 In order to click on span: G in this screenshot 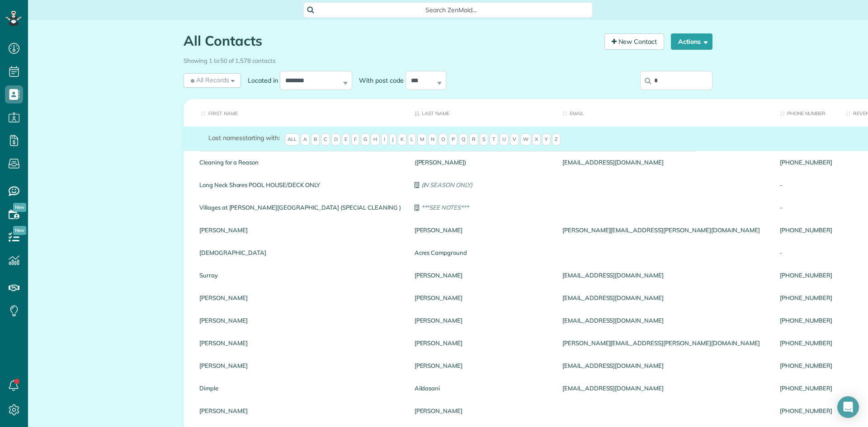, I will do `click(366, 139)`.